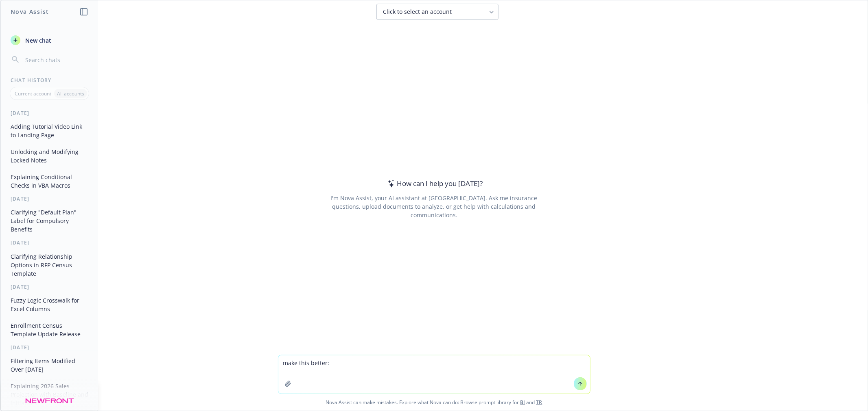  Describe the element at coordinates (417, 12) in the screenshot. I see `span: Click to select an account` at that location.